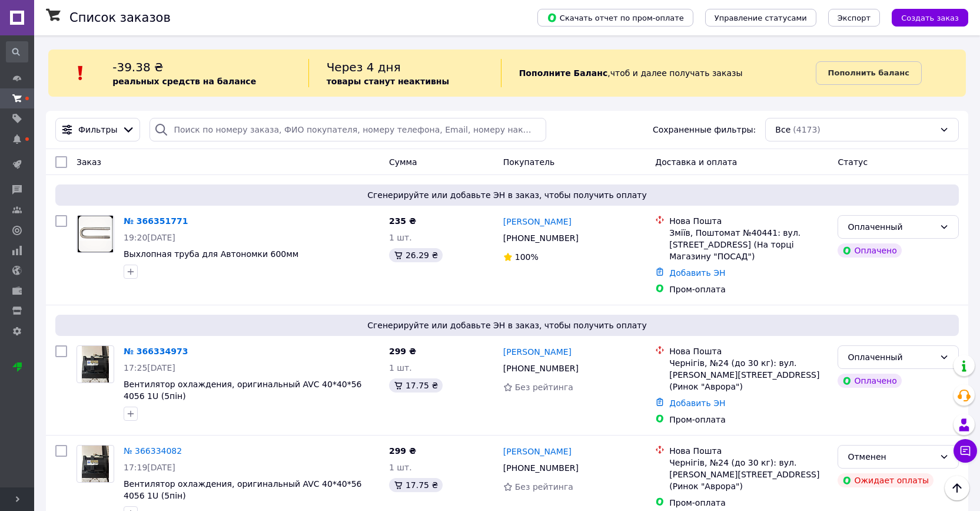 The height and width of the screenshot is (511, 980). Describe the element at coordinates (761, 18) in the screenshot. I see `span: Управление статусами` at that location.